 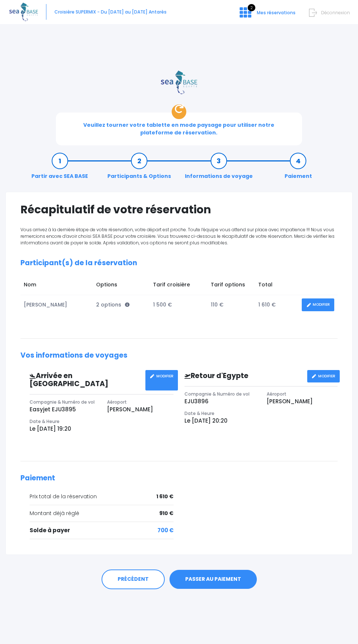 I want to click on a: PASSER AU PAIEMENT, so click(x=213, y=579).